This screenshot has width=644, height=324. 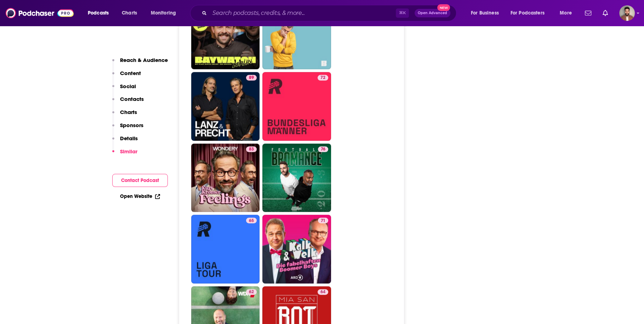 I want to click on button: Open AdvancedNew, so click(x=433, y=13).